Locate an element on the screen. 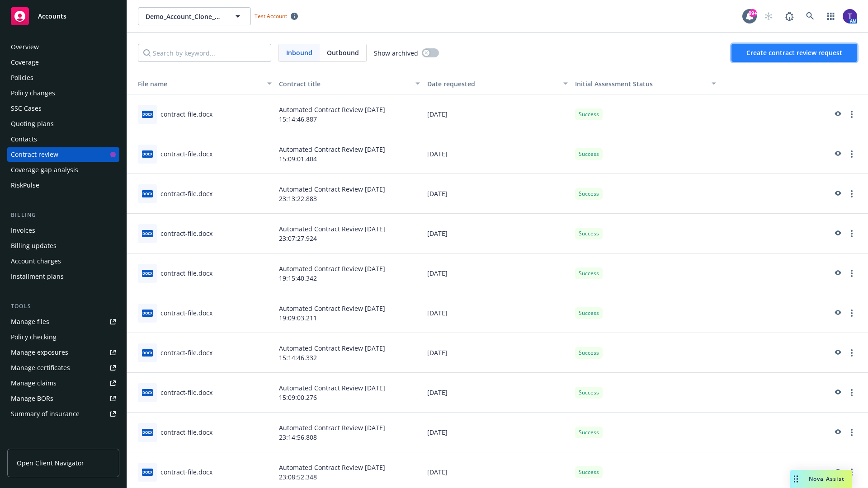  a: Summary of insurance is located at coordinates (63, 414).